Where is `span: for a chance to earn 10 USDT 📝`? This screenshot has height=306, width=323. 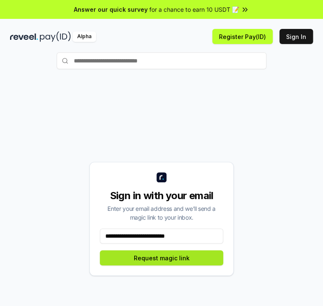
span: for a chance to earn 10 USDT 📝 is located at coordinates (194, 9).